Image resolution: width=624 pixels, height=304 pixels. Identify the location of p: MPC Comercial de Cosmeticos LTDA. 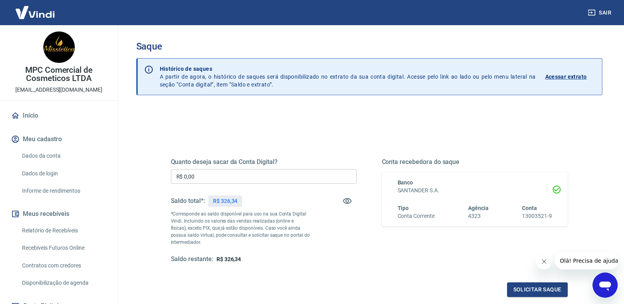
(59, 74).